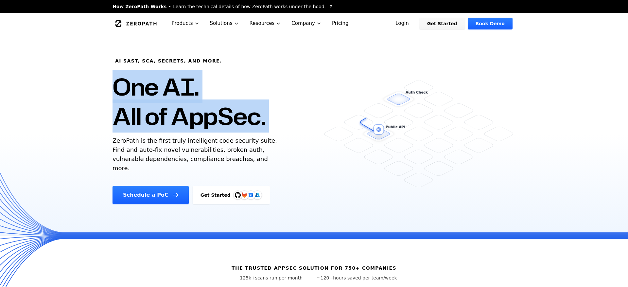  What do you see at coordinates (223, 7) in the screenshot?
I see `a: How ZeroPath WorksLearn the technical details of how ZeroPath works under the hood.` at bounding box center [223, 7].